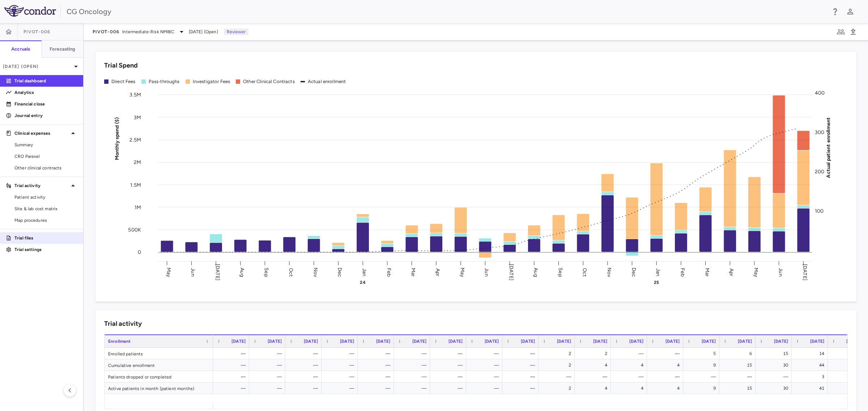 The height and width of the screenshot is (411, 868). Describe the element at coordinates (755, 272) in the screenshot. I see `text: May` at that location.